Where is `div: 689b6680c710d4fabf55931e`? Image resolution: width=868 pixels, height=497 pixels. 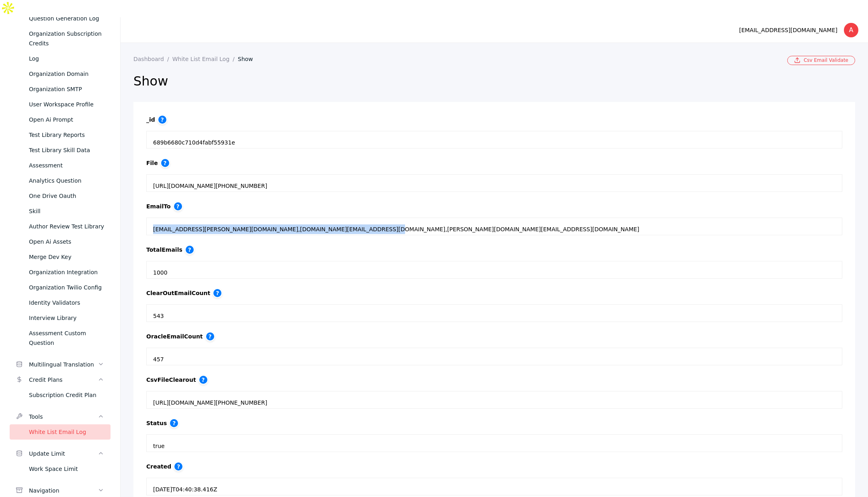 div: 689b6680c710d4fabf55931e is located at coordinates (494, 140).